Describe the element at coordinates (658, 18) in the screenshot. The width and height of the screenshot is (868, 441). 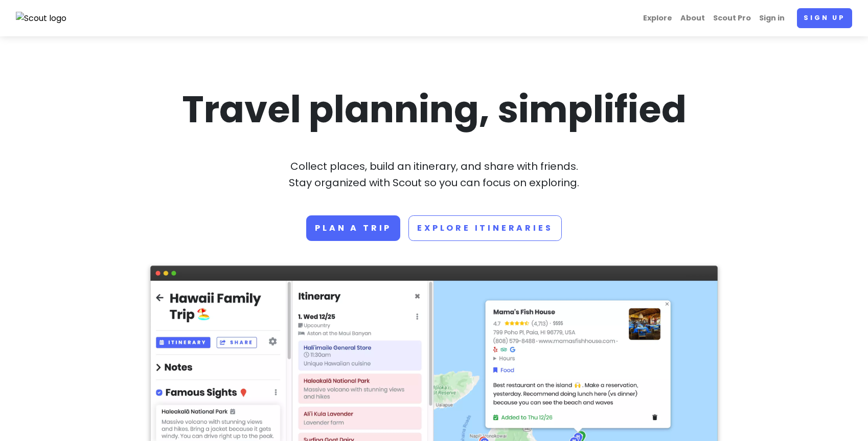
I see `a: Explore` at that location.